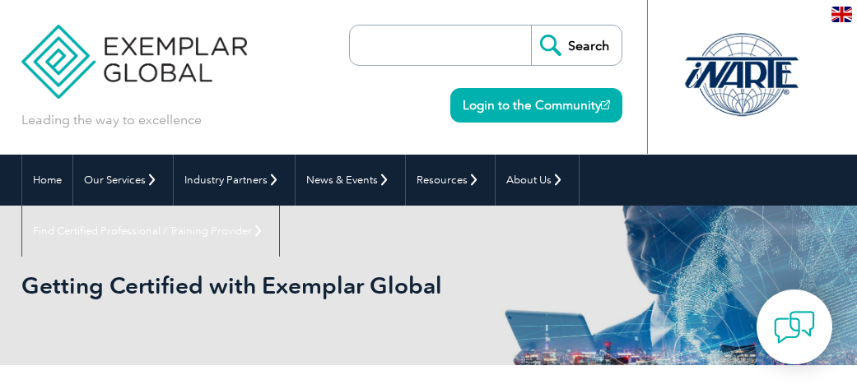 This screenshot has width=857, height=389. What do you see at coordinates (841, 14) in the screenshot?
I see `img: en` at bounding box center [841, 14].